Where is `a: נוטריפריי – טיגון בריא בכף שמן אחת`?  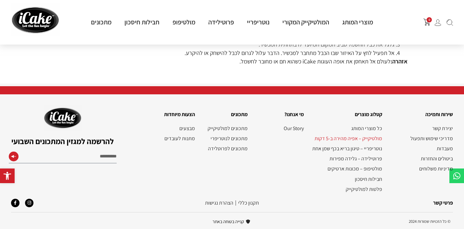 a: נוטריפריי – טיגון בריא בכף שמן אחת is located at coordinates (346, 148).